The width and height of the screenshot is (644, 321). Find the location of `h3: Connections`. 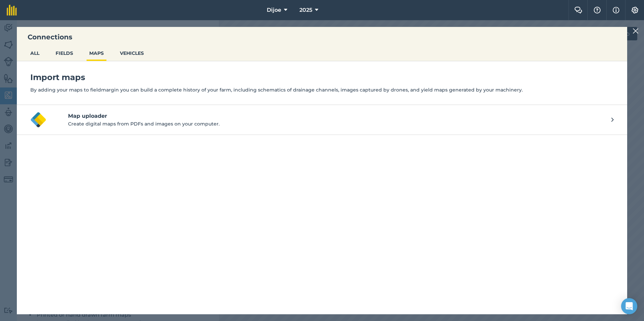

h3: Connections is located at coordinates (322, 37).